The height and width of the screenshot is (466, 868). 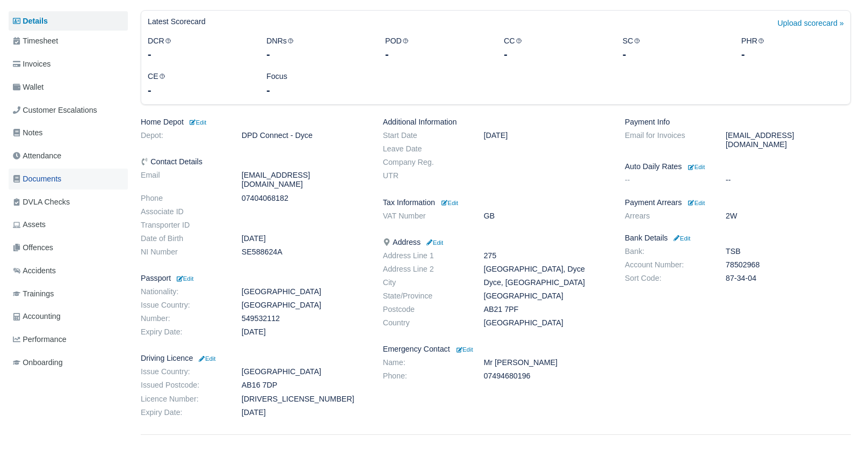 What do you see at coordinates (737, 166) in the screenshot?
I see `h6: Auto Daily Rates` at bounding box center [737, 166].